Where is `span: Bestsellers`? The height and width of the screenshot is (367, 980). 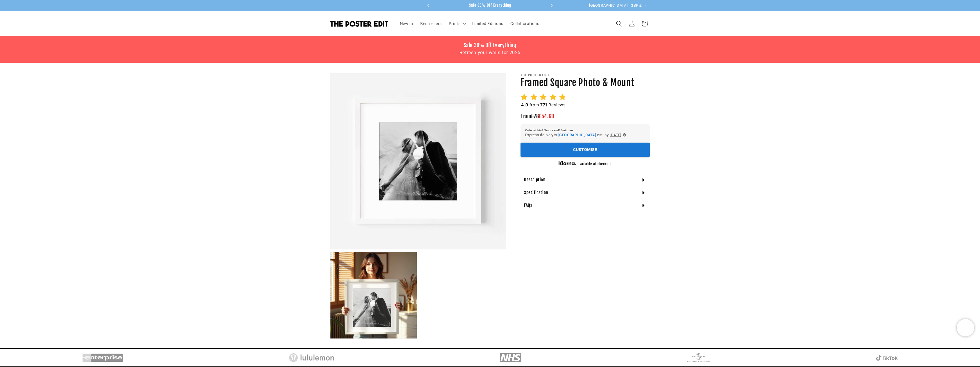 span: Bestsellers is located at coordinates (431, 24).